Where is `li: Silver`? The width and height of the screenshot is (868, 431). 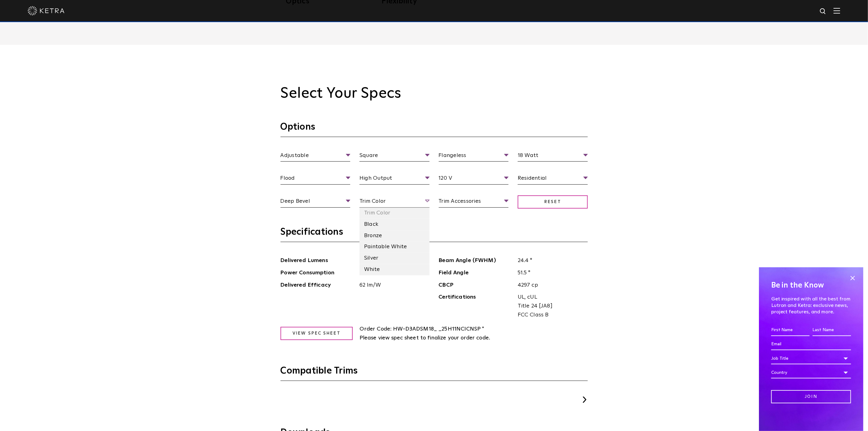 li: Silver is located at coordinates (395, 258).